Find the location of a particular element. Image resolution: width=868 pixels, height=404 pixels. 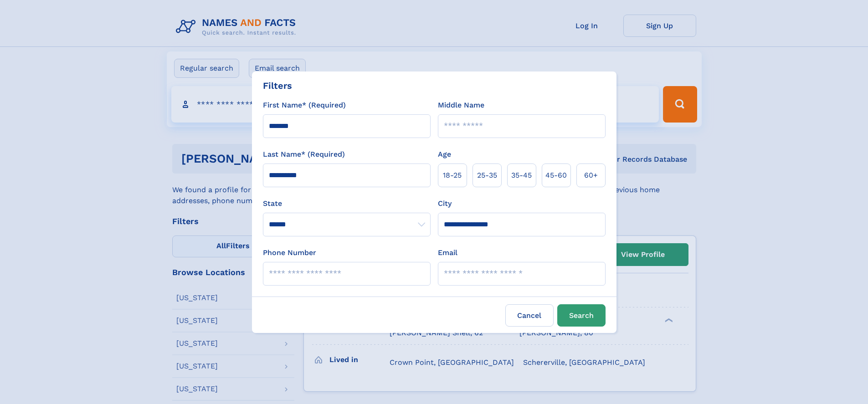

label: Phone Number is located at coordinates (289, 253).